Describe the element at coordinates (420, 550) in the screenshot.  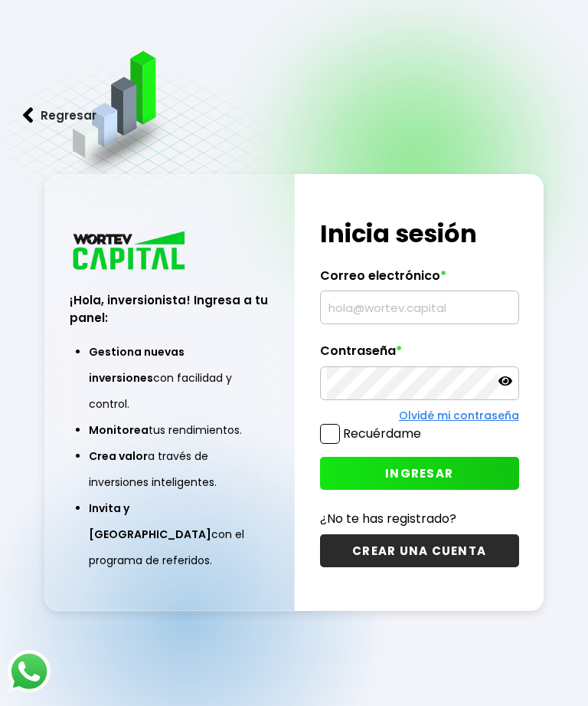
I see `button: CREAR UNA CUENTA` at that location.